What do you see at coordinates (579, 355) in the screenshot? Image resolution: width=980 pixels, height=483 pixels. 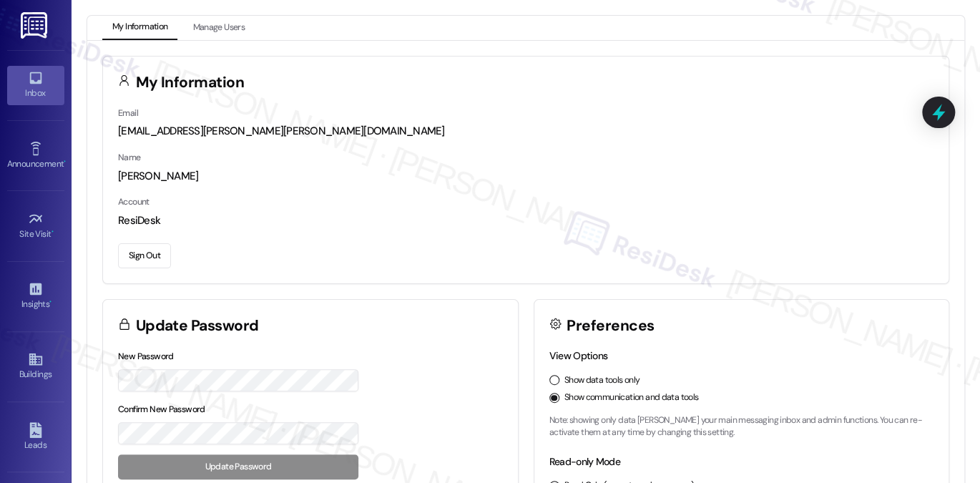 I see `label: View Options` at bounding box center [579, 355].